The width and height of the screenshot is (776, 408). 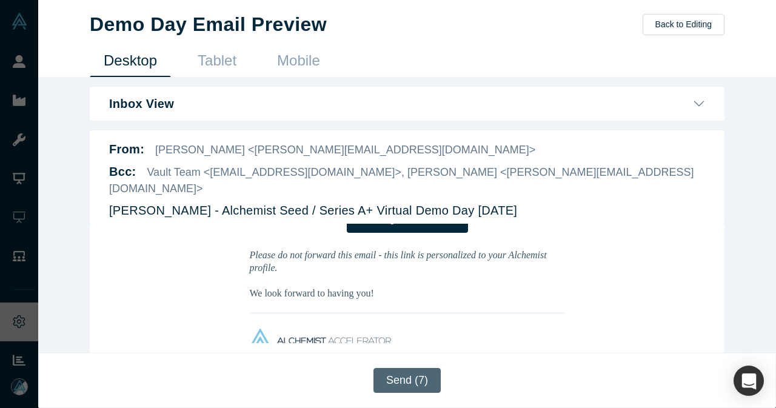 What do you see at coordinates (684, 24) in the screenshot?
I see `button: Back to Editing` at bounding box center [684, 24].